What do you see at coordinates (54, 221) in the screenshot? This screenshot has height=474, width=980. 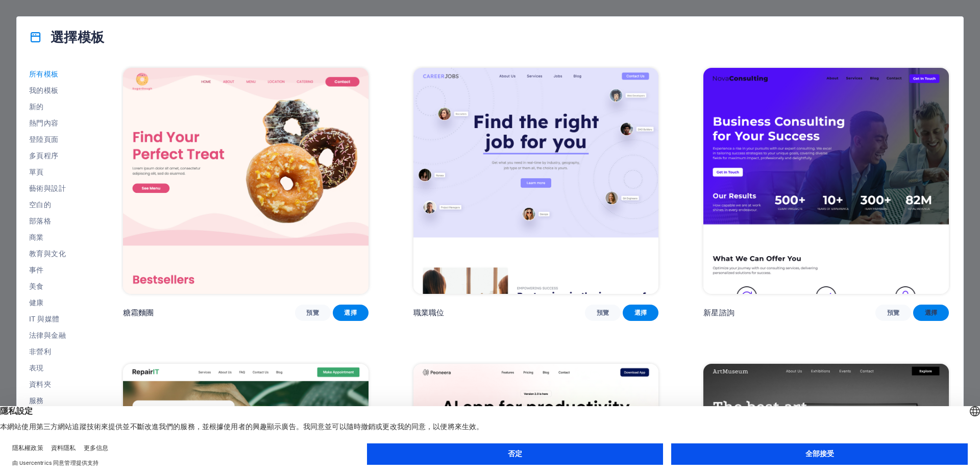 I see `button: 部落格` at bounding box center [54, 221].